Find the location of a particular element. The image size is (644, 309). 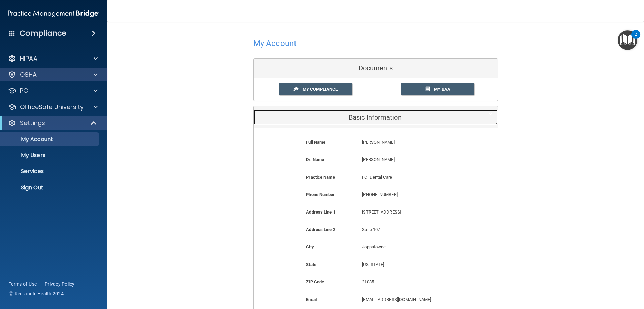

a: Terms of Use is located at coordinates (22, 284).